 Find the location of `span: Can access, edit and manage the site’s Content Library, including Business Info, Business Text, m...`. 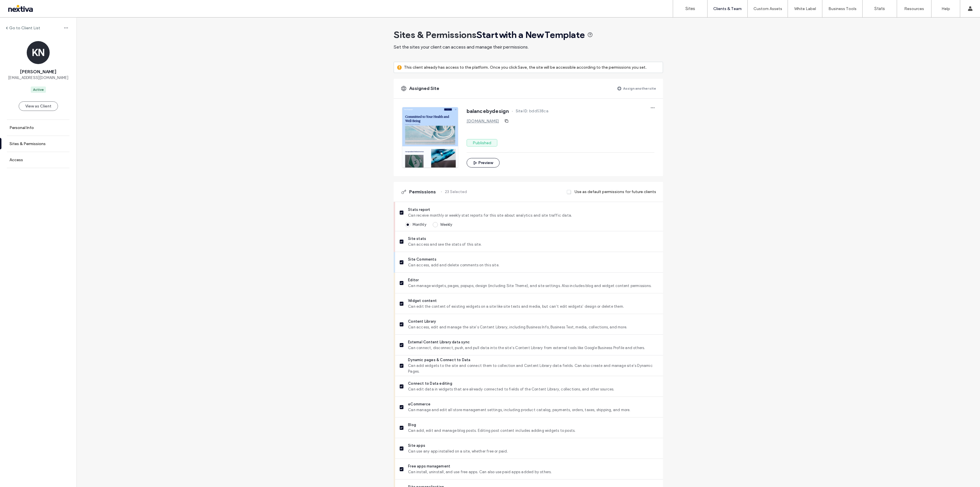

span: Can access, edit and manage the site’s Content Library, including Business Info, Business Text, m... is located at coordinates (533, 327).